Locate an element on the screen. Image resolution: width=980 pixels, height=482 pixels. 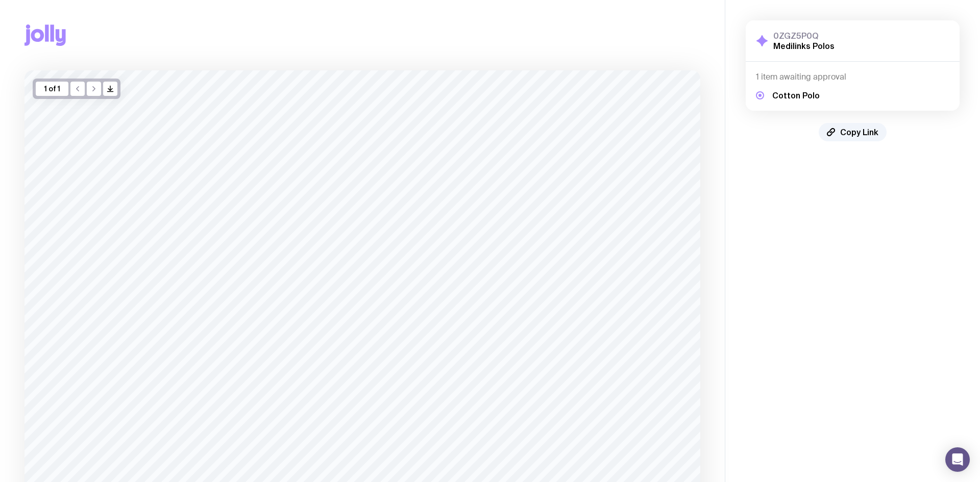
div: 1 of 1 is located at coordinates (52, 89).